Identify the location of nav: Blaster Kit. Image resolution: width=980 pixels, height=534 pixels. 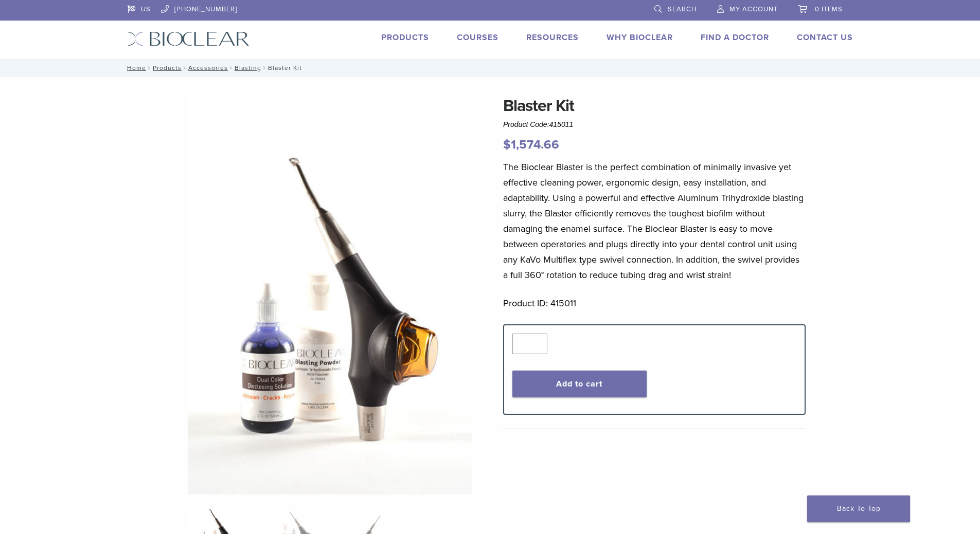
(490, 68).